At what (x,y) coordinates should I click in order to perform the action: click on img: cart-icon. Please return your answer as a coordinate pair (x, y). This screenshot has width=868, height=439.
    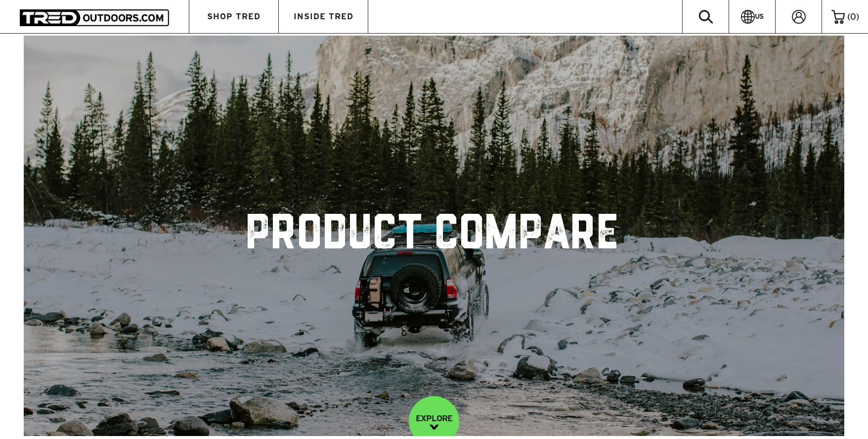
    Looking at the image, I should click on (838, 17).